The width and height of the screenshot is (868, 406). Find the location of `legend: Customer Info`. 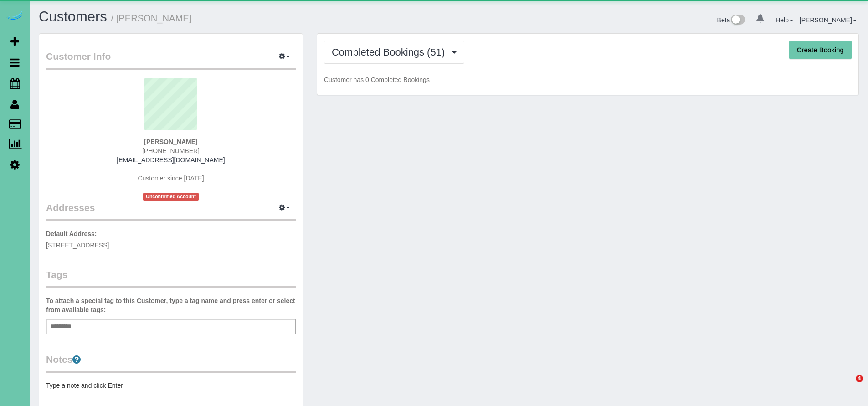

legend: Customer Info is located at coordinates (171, 60).